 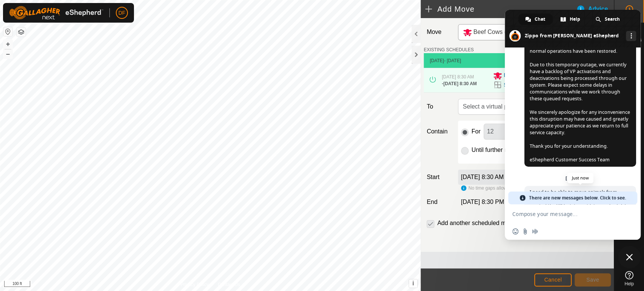 What do you see at coordinates (580, 85) in the screenshot?
I see `span: []() Hi All, We're pleased to confirm that the network interruption affecting customers with cell...` at bounding box center [580, 85].